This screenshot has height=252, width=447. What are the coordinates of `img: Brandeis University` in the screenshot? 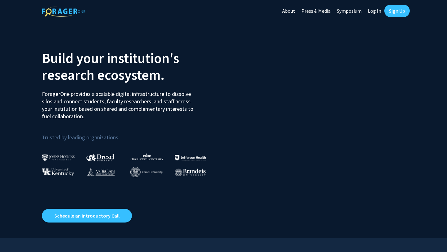 It's located at (190, 172).